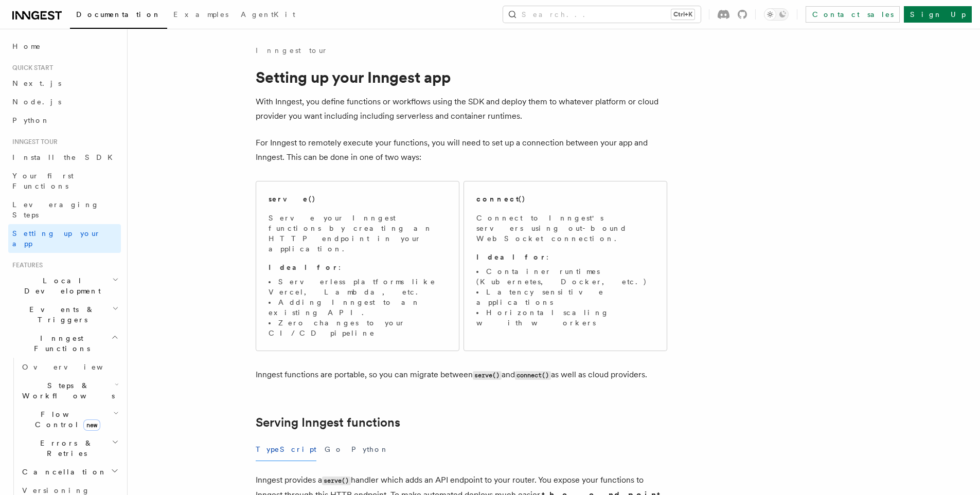 The width and height of the screenshot is (980, 495). What do you see at coordinates (64, 181) in the screenshot?
I see `a: Your first Functions` at bounding box center [64, 181].